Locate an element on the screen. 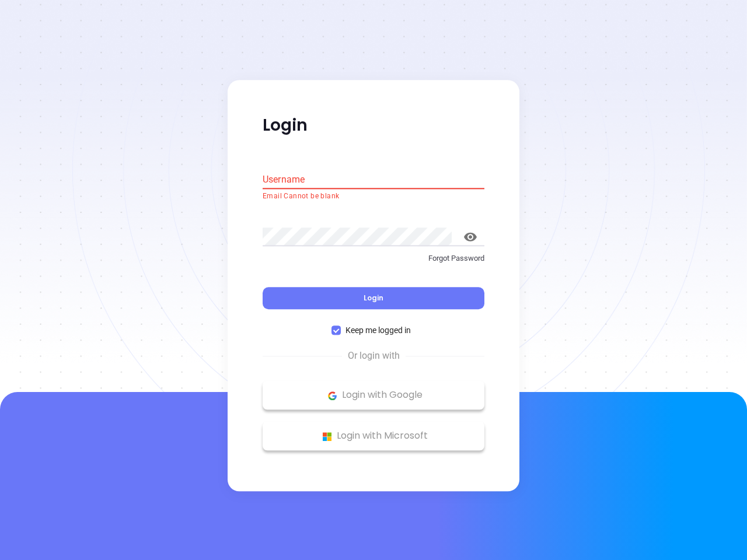  button: toggle password visibility is located at coordinates (470, 237).